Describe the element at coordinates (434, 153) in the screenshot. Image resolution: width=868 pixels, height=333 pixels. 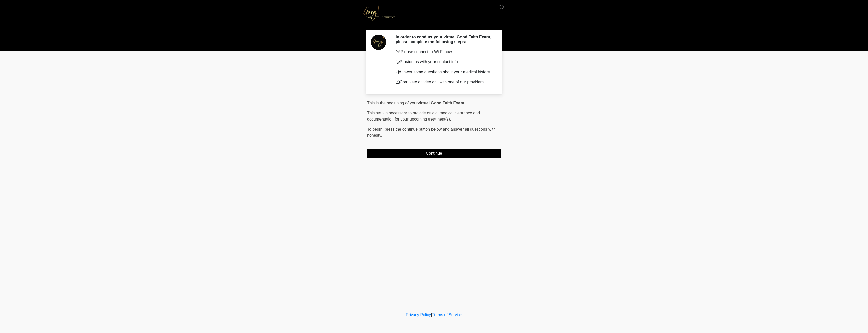
I see `button: Continue` at that location.